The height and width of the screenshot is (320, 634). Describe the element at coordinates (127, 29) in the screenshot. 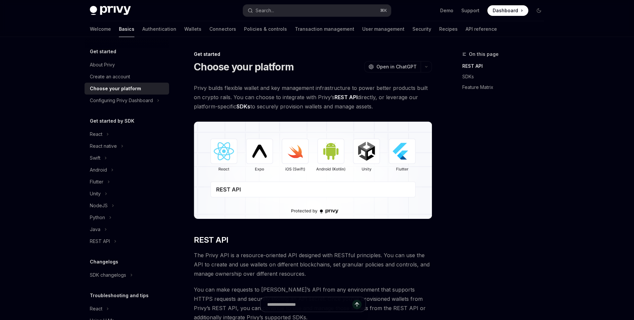

I see `a: Basics` at that location.